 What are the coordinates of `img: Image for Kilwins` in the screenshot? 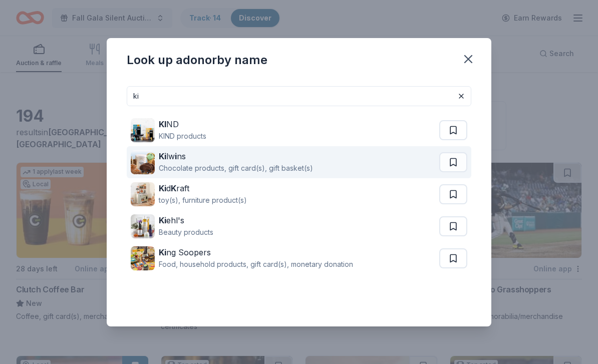 It's located at (143, 163).